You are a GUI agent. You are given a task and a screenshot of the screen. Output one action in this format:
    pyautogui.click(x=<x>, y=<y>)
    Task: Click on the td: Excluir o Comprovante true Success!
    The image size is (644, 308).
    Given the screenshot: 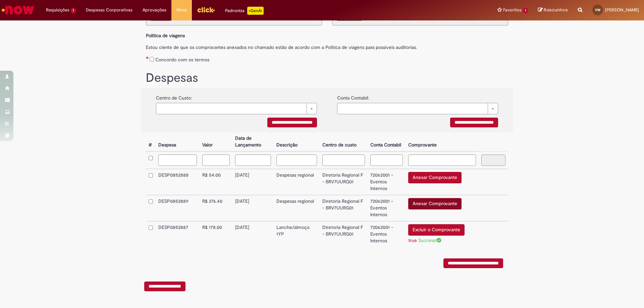 What is the action you would take?
    pyautogui.click(x=442, y=235)
    